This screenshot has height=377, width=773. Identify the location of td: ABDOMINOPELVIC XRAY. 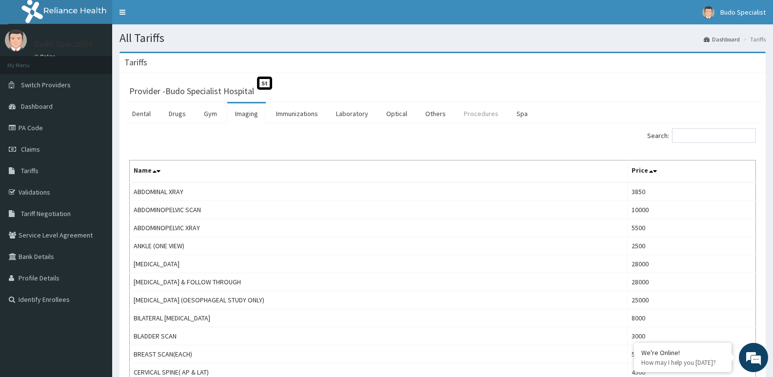
(378, 228).